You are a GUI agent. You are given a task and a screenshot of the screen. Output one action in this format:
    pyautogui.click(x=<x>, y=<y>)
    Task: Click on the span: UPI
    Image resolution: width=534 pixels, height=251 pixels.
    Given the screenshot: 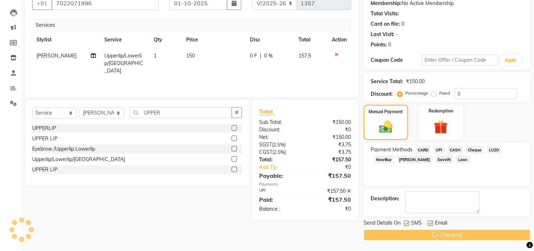 What is the action you would take?
    pyautogui.click(x=439, y=150)
    